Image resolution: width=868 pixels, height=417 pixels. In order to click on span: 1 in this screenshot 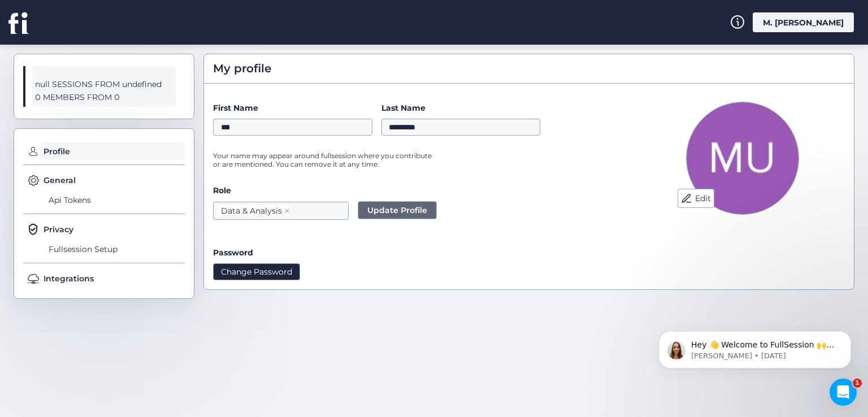, I will do `click(857, 383)`.